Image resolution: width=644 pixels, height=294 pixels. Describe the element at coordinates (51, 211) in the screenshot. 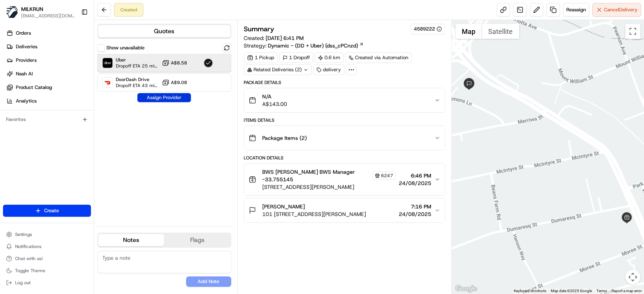

I see `span: Create` at that location.